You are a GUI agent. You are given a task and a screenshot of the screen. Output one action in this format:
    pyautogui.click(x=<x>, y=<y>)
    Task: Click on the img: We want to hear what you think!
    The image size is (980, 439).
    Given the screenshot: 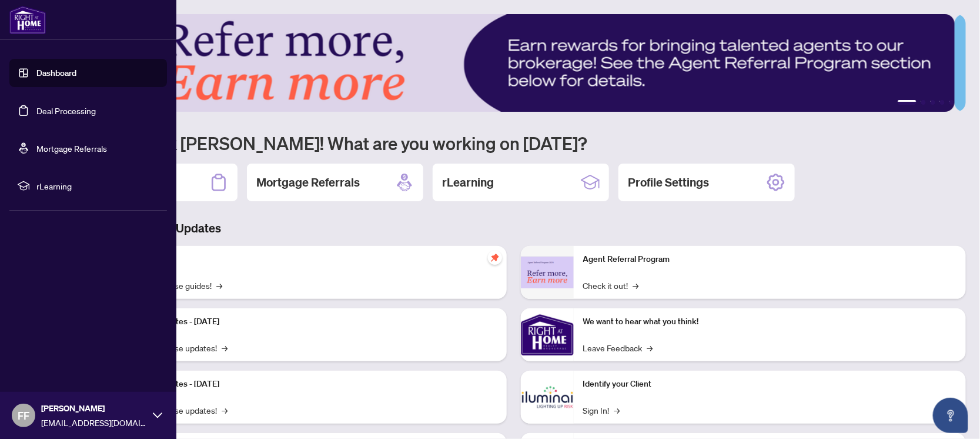 What is the action you would take?
    pyautogui.click(x=547, y=335)
    